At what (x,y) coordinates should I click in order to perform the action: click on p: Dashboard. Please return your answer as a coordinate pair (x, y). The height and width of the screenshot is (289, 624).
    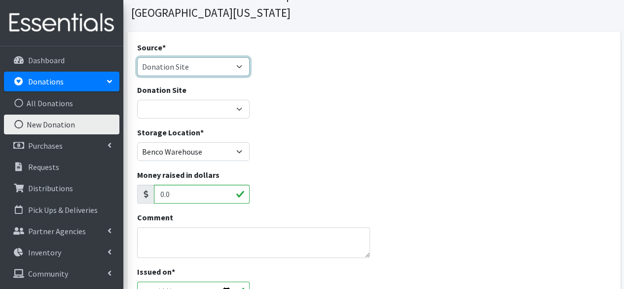
    Looking at the image, I should click on (46, 60).